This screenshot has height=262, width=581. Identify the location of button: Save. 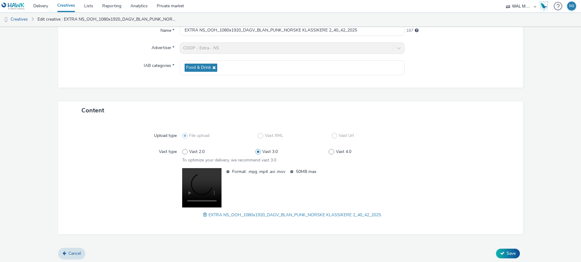
(508, 253).